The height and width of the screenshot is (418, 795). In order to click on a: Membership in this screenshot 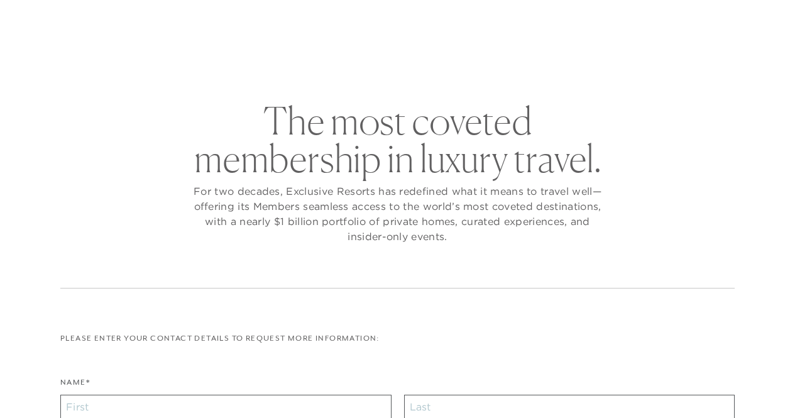, I will do `click(407, 58)`.